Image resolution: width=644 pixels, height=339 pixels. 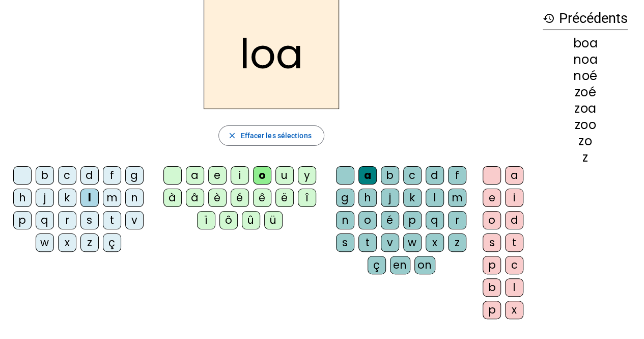 I want to click on div: zoé, so click(x=585, y=92).